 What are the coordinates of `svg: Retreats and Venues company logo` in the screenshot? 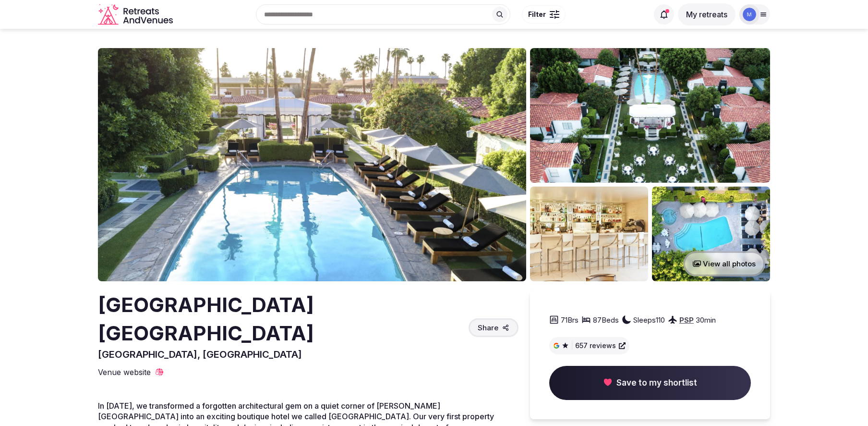 It's located at (136, 14).